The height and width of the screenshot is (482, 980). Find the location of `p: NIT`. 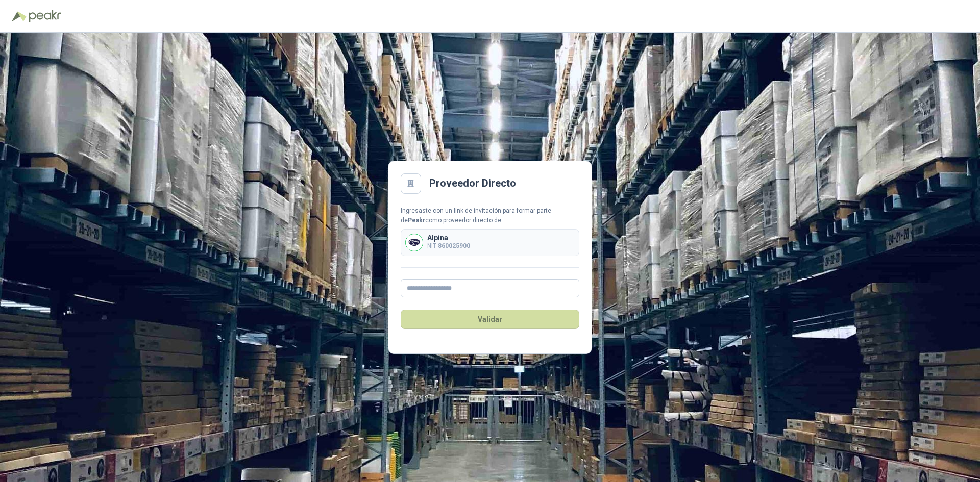

p: NIT is located at coordinates (449, 246).